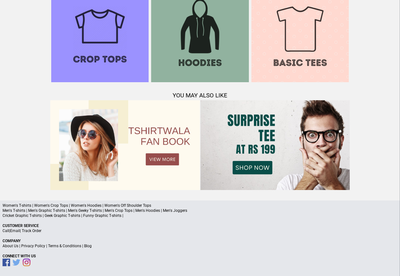 Image resolution: width=400 pixels, height=276 pixels. Describe the element at coordinates (200, 216) in the screenshot. I see `p: Cricket Graphic T-shirts | Geek Graphic T-shirts | Funny Graphic T-shirts |` at that location.